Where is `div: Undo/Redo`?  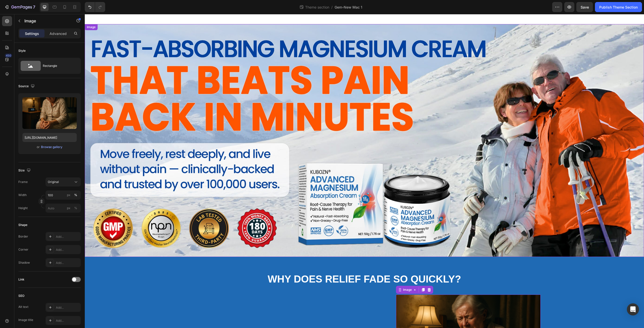 div: Undo/Redo is located at coordinates (95, 7).